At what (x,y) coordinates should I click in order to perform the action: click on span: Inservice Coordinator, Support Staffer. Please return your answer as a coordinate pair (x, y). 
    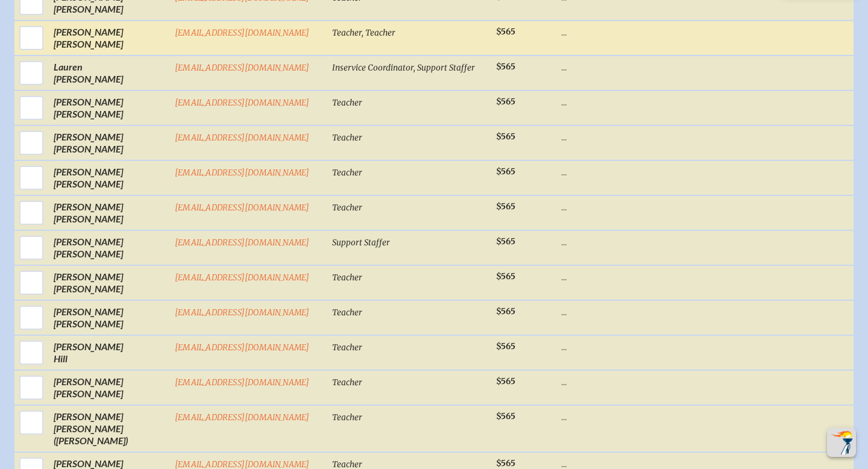
    Looking at the image, I should click on (404, 67).